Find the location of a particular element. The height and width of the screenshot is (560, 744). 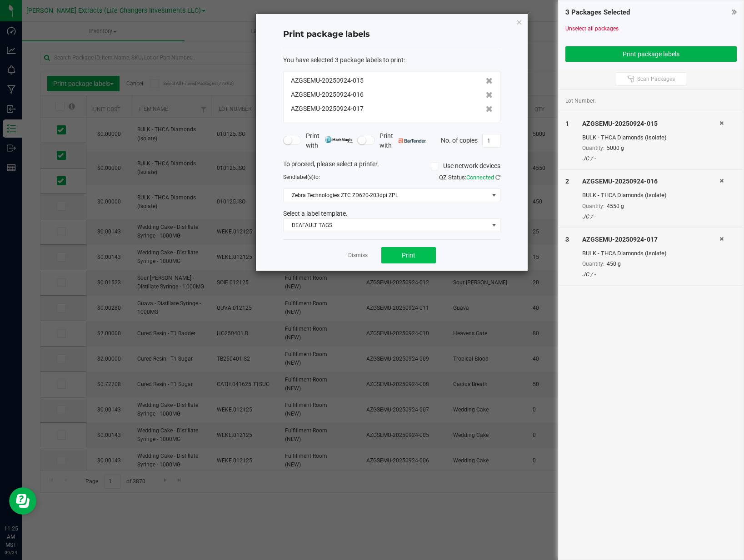

img: bartender.png is located at coordinates (412, 141).